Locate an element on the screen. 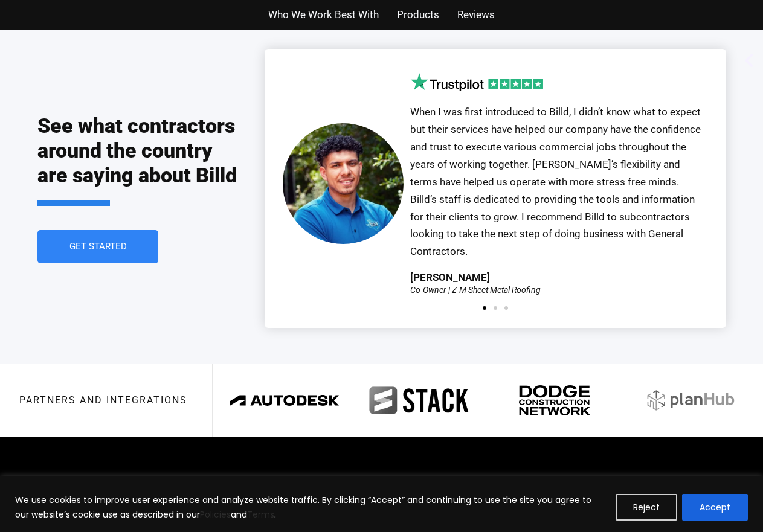 This screenshot has width=763, height=532. a: Reviews is located at coordinates (476, 15).